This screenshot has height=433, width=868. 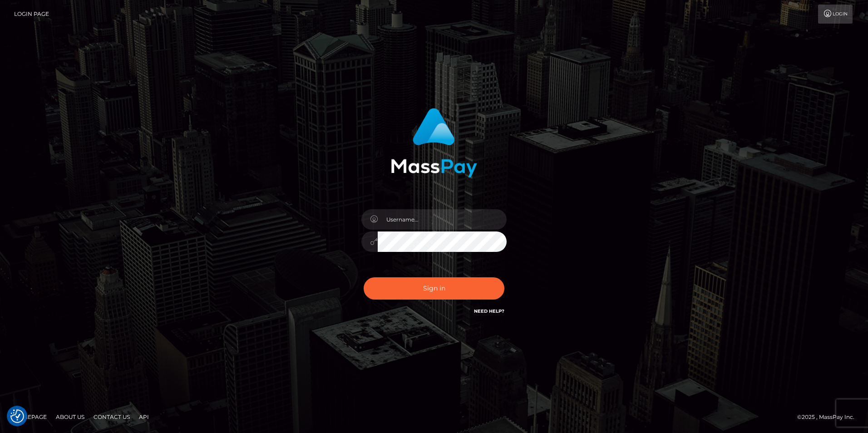 I want to click on div: © 2025 , MassPay Inc., so click(x=829, y=417).